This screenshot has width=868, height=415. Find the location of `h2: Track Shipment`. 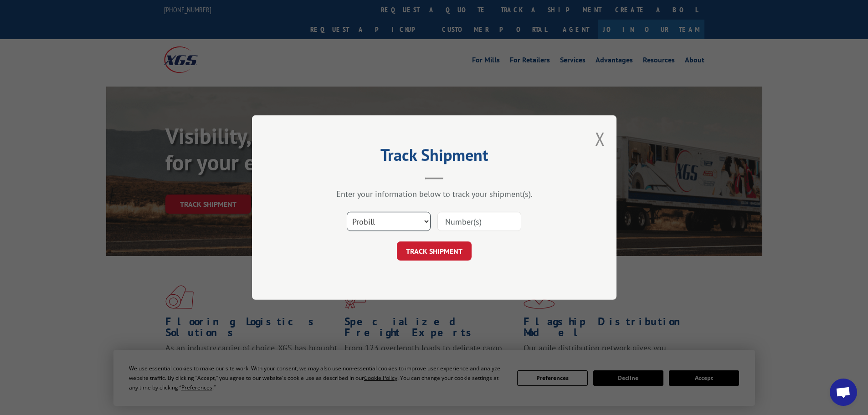

h2: Track Shipment is located at coordinates (434, 157).